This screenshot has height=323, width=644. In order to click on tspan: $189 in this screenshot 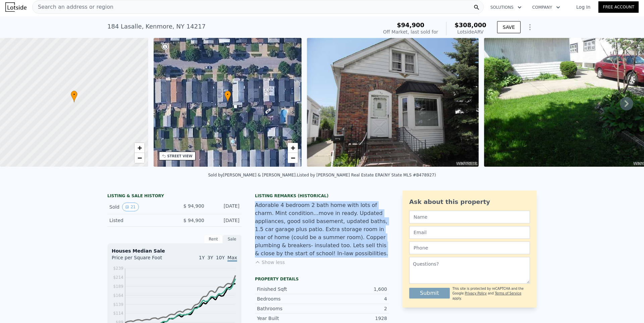, I will do `click(118, 286)`.